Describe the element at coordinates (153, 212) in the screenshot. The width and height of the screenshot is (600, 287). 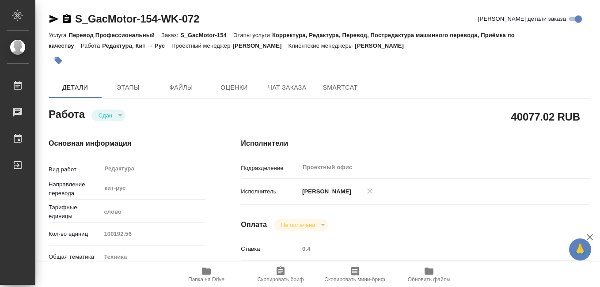
I see `div: слово` at that location.